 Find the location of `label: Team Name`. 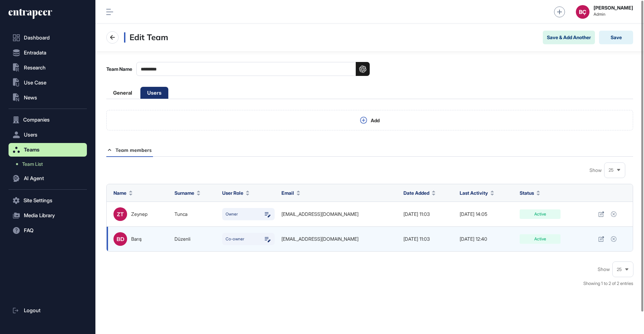

label: Team Name is located at coordinates (119, 69).